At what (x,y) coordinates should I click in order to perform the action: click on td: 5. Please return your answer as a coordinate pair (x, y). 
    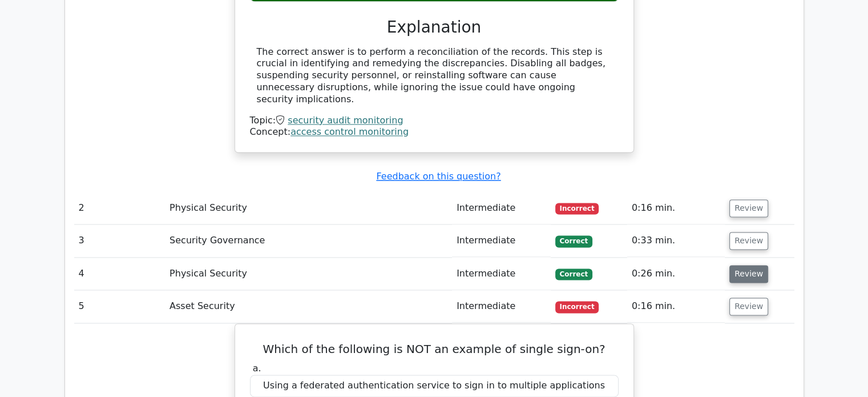
    Looking at the image, I should click on (120, 307).